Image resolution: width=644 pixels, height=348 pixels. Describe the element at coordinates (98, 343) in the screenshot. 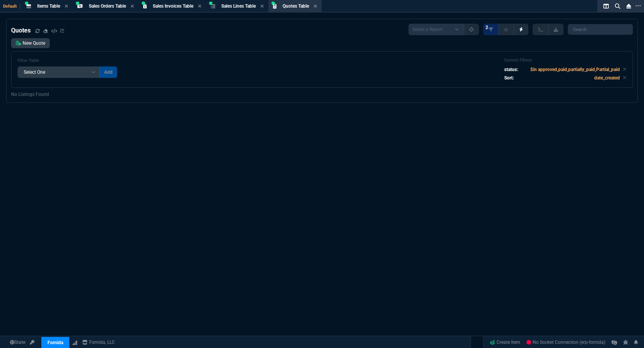

I see `a: msbcCompanyName` at that location.